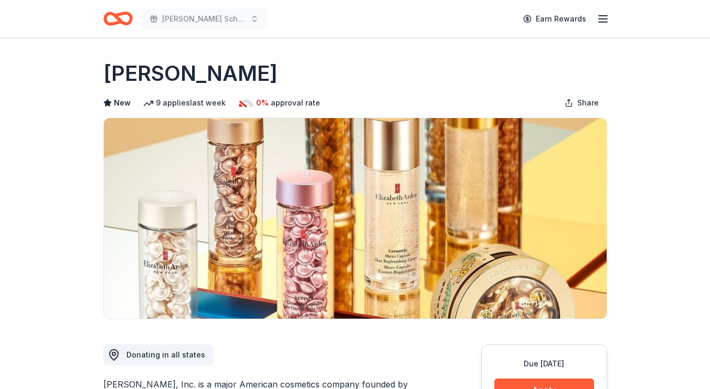  Describe the element at coordinates (262, 103) in the screenshot. I see `span: 0%` at that location.